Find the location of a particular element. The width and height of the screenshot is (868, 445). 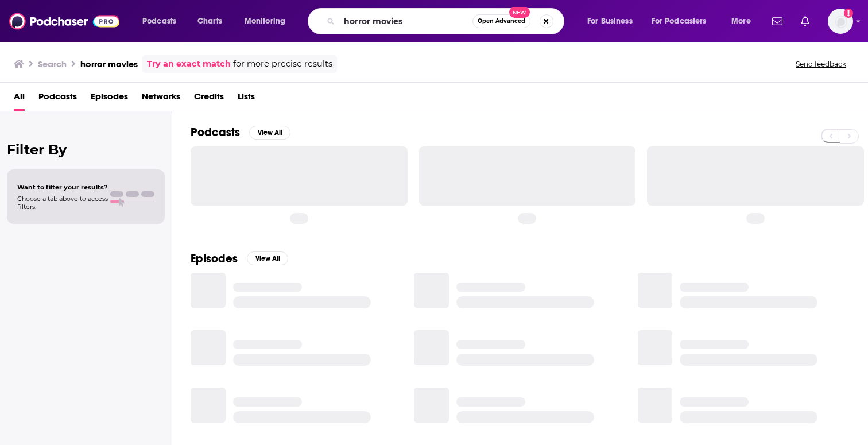

h2: Podcasts is located at coordinates (216, 132).